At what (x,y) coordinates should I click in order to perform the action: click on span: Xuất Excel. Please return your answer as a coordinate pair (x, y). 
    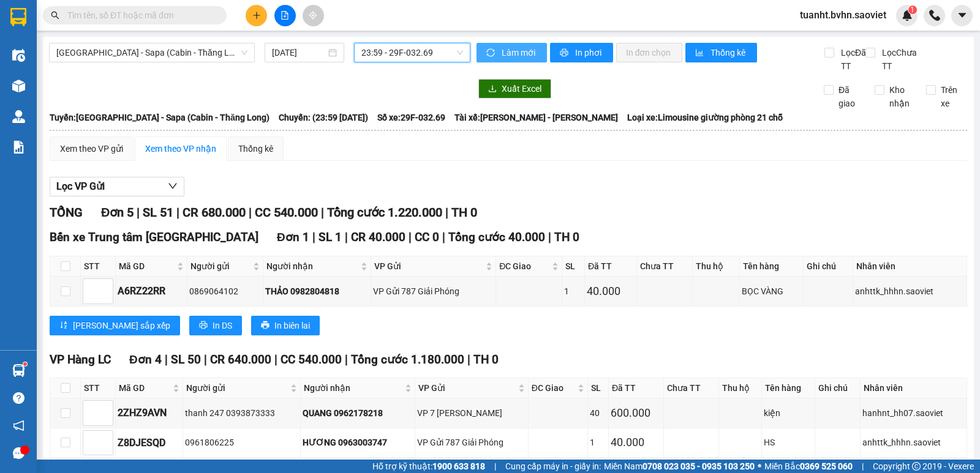
    Looking at the image, I should click on (521, 89).